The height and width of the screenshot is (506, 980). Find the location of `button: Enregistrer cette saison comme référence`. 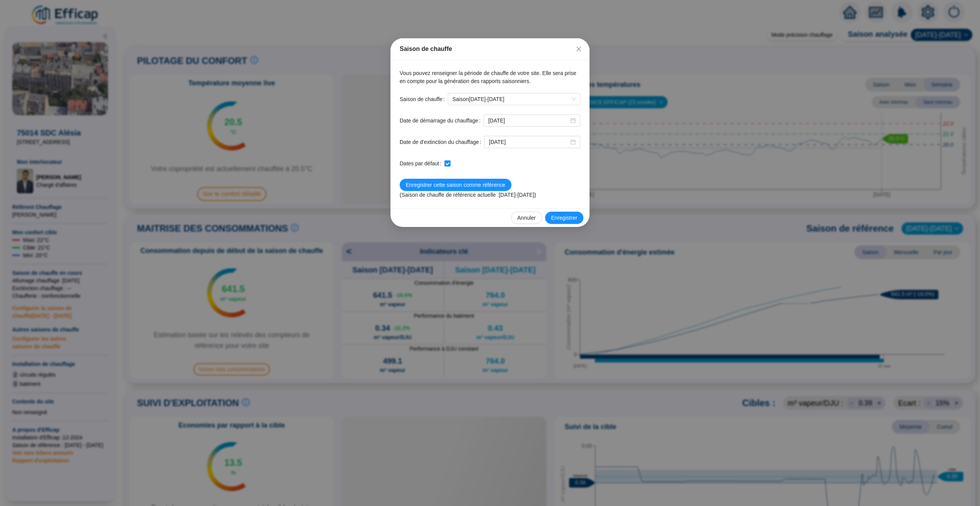

button: Enregistrer cette saison comme référence is located at coordinates (455, 185).